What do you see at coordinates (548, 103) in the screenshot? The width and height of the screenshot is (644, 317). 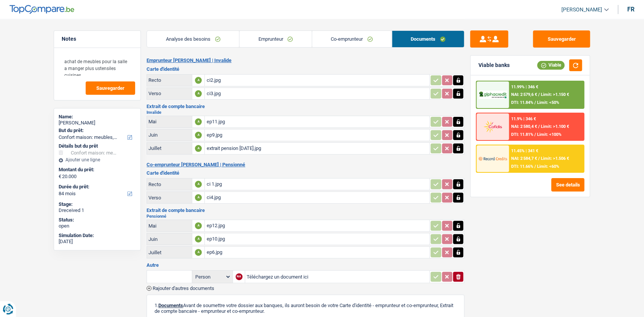 I see `span: Limit: <50%` at bounding box center [548, 103].